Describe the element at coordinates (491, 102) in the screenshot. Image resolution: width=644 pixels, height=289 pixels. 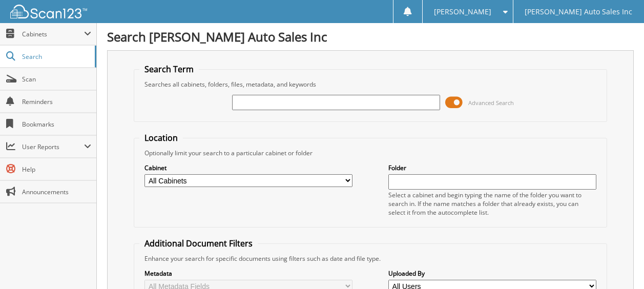
I see `span: Advanced Search` at that location.